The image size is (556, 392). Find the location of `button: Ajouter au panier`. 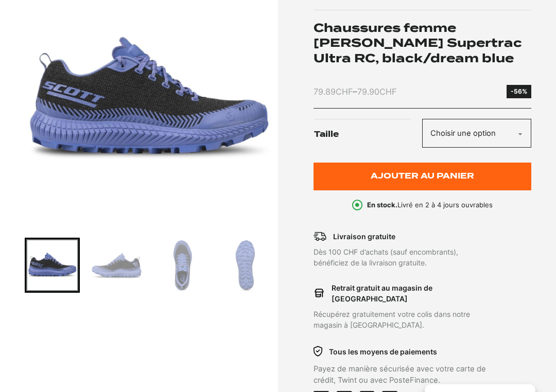

button: Ajouter au panier is located at coordinates (422, 177).